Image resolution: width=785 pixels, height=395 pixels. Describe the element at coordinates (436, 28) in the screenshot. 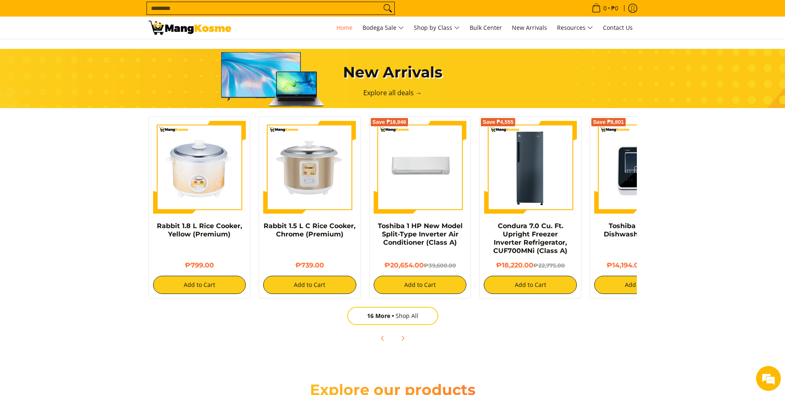

I see `a: Shop by Class` at that location.